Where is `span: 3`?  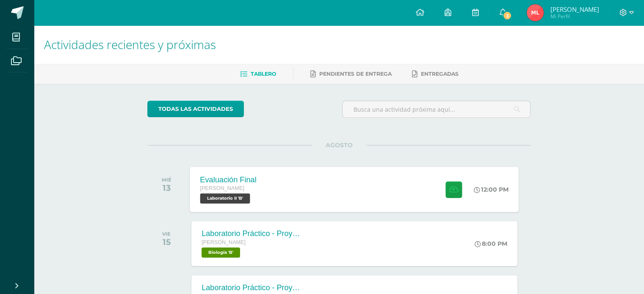
span: 3 is located at coordinates (507, 15).